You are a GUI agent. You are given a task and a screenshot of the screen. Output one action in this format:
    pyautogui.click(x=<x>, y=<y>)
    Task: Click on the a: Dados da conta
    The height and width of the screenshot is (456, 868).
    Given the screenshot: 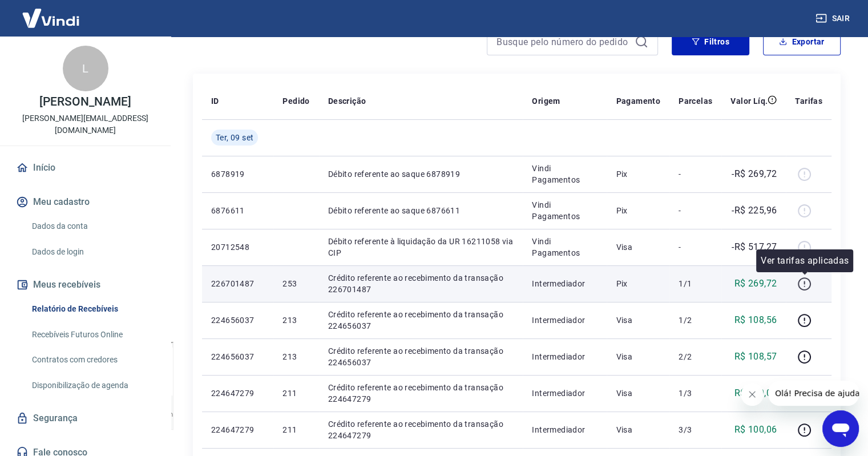 What is the action you would take?
    pyautogui.click(x=92, y=226)
    